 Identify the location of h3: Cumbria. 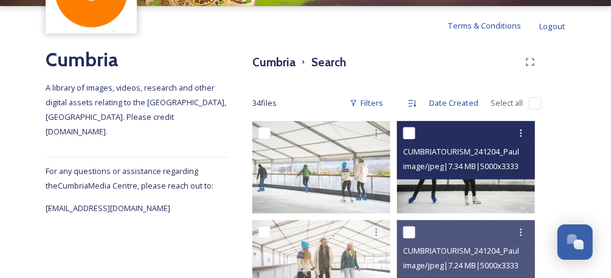
(274, 62).